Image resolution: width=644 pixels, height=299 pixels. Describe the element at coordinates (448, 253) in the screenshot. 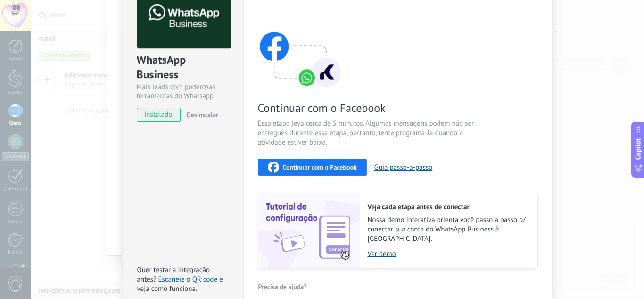

I see `a: Ver demo` at that location.